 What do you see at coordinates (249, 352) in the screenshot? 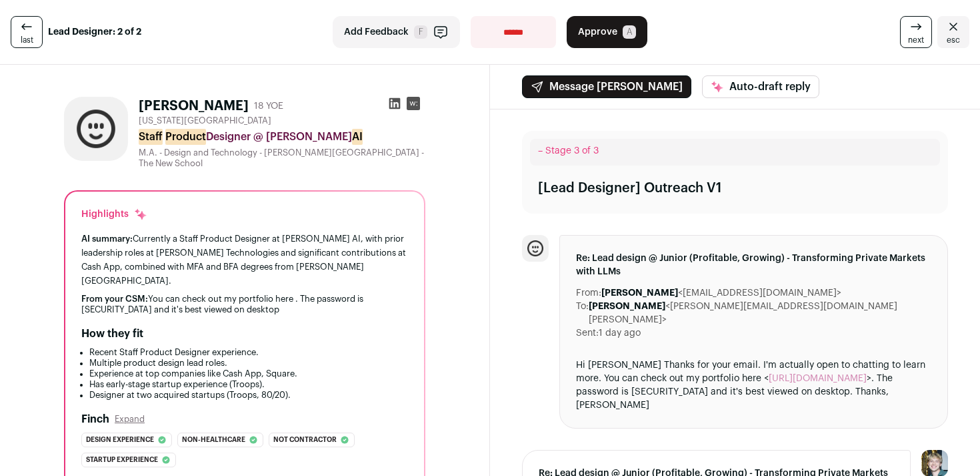
I see `li: Recent Staff Product Designer experience.` at bounding box center [249, 352].